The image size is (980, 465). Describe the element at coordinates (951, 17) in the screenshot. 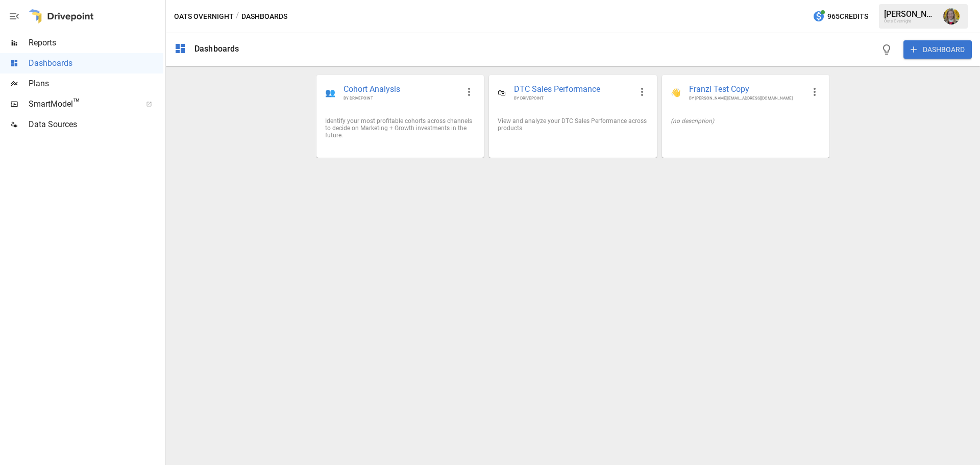

I see `div: Jackie Ghantous` at that location.